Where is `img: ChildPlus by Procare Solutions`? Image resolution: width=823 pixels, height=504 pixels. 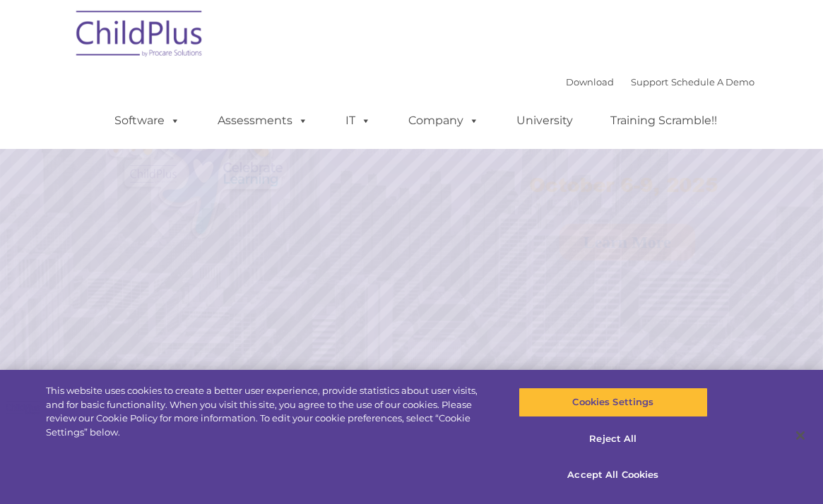
img: ChildPlus by Procare Solutions is located at coordinates (140, 36).